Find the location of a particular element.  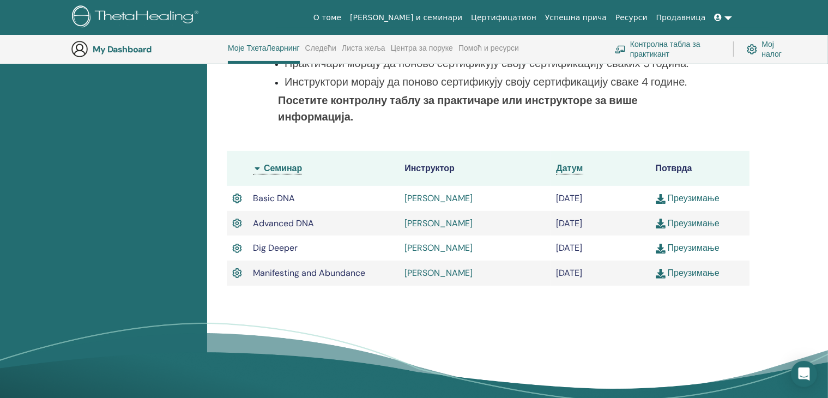

a: Центра за поруке is located at coordinates (422, 52).